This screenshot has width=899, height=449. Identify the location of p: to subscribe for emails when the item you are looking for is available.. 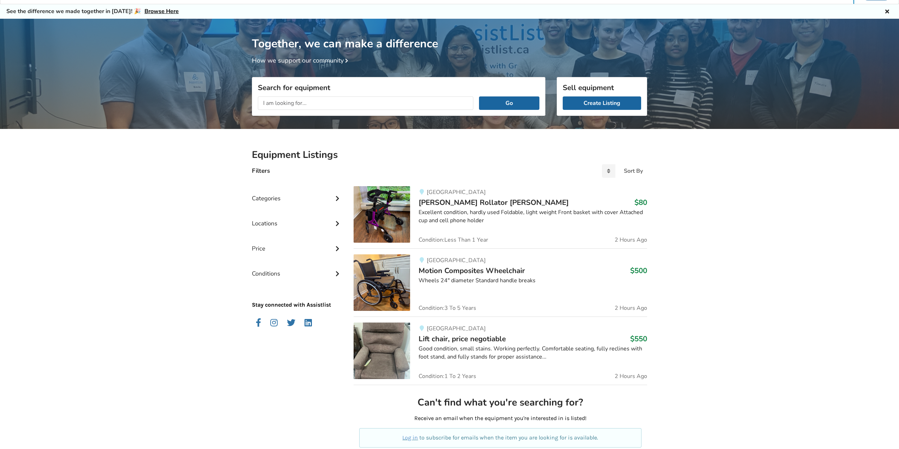
(500, 438).